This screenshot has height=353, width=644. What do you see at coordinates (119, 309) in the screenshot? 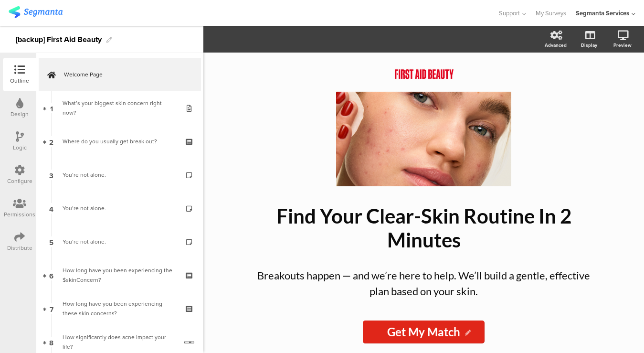
I see `div: How long have you been experiencing these skin concerns?` at bounding box center [119, 309].